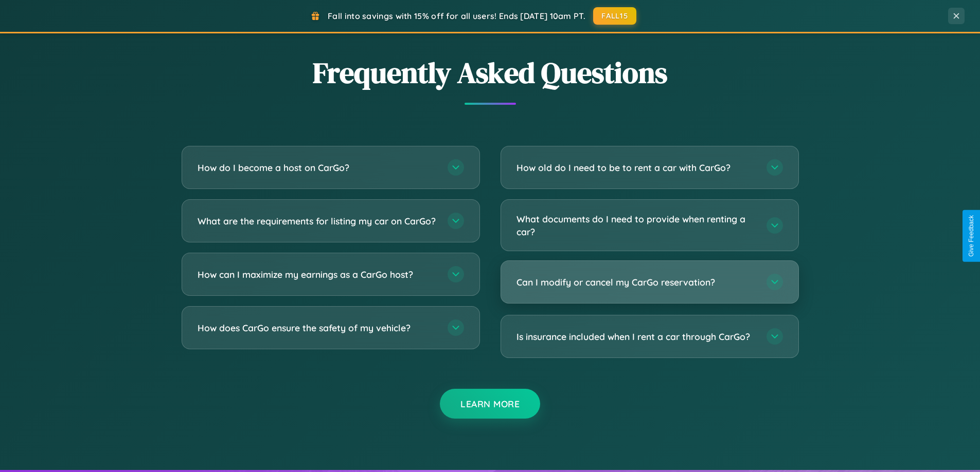  I want to click on h2: Frequently Asked Questions, so click(490, 72).